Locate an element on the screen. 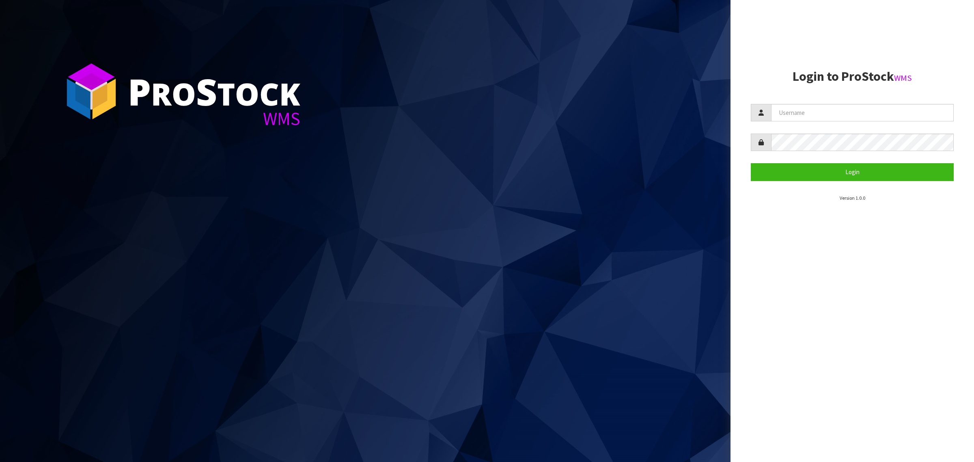  div: ro tock is located at coordinates (214, 91).